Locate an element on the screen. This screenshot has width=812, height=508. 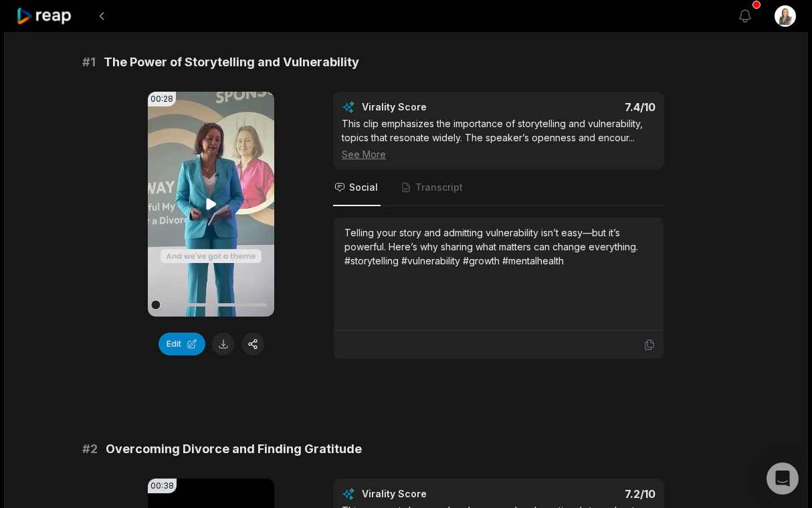
div: 7.4 /10 is located at coordinates (584, 107).